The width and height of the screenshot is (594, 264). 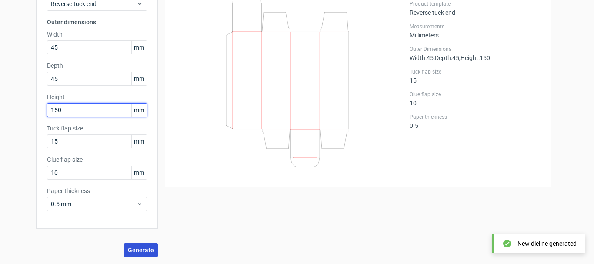 What do you see at coordinates (97, 22) in the screenshot?
I see `h3: Outer dimensions` at bounding box center [97, 22].